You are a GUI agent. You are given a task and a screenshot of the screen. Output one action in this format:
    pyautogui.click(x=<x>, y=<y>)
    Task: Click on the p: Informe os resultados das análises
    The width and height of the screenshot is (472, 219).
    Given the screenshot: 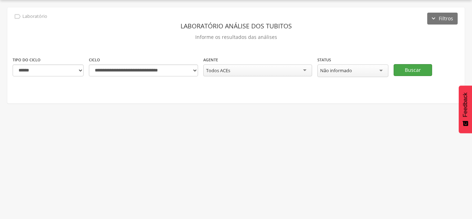 What is the action you would take?
    pyautogui.click(x=236, y=37)
    